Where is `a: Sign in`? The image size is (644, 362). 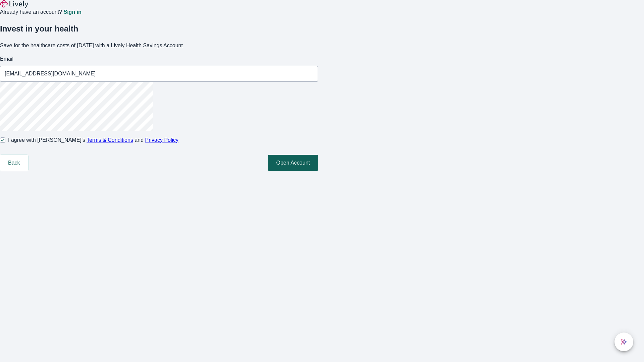 a: Sign in is located at coordinates (72, 12).